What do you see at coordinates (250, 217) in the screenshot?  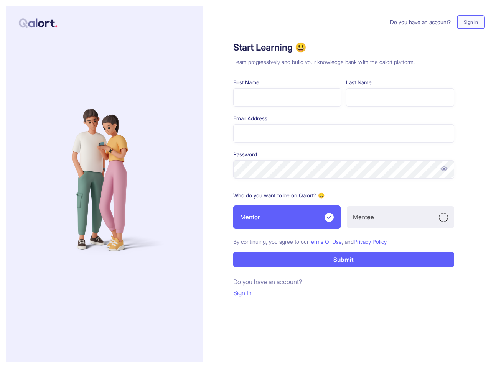 I see `p: Mentor` at bounding box center [250, 217].